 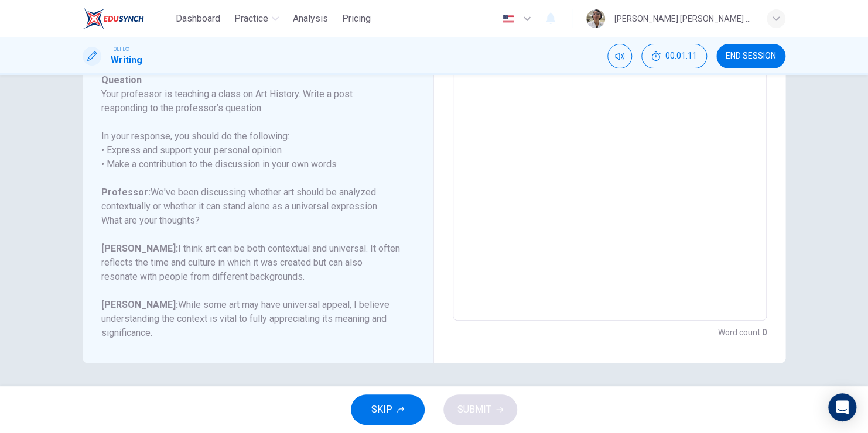 I want to click on h1: Writing, so click(x=126, y=60).